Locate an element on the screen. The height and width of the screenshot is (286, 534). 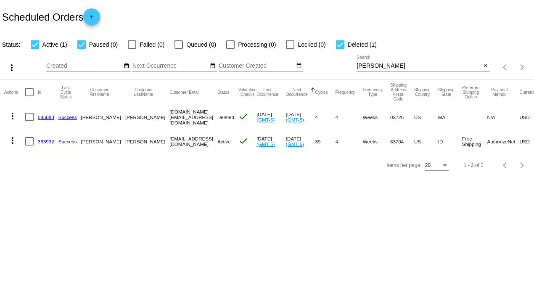
button: Change sorting for LastOccurrenceUtc is located at coordinates (268, 92).